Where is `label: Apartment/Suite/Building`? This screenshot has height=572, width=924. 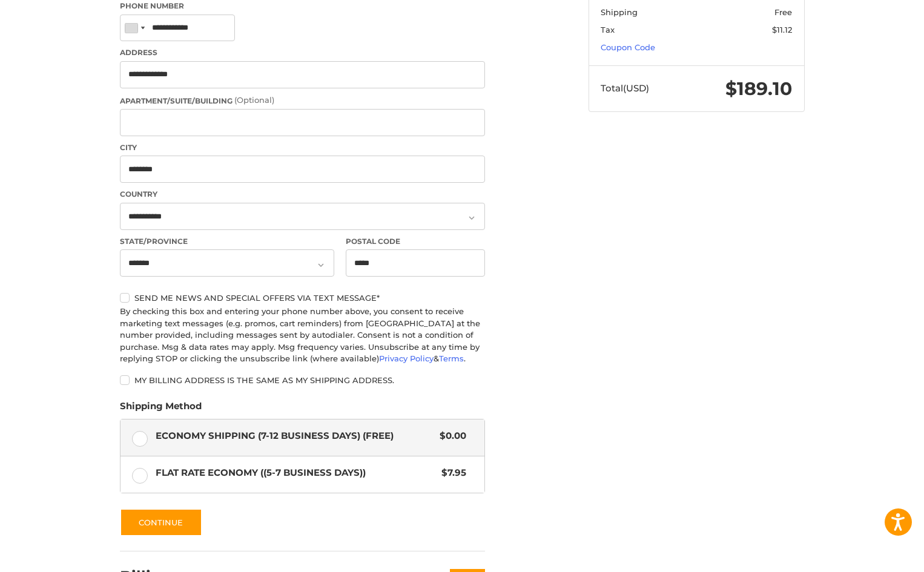
label: Apartment/Suite/Building is located at coordinates (302, 101).